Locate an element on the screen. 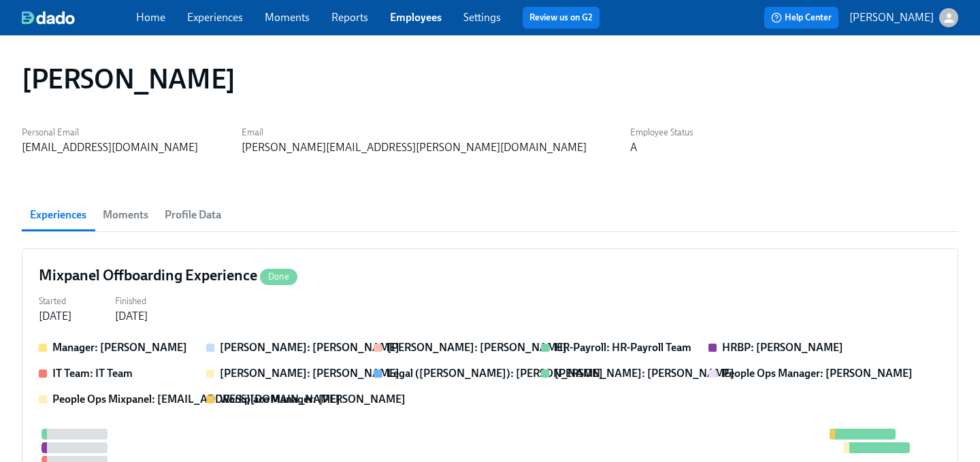 This screenshot has width=980, height=462. a: Settings is located at coordinates (482, 17).